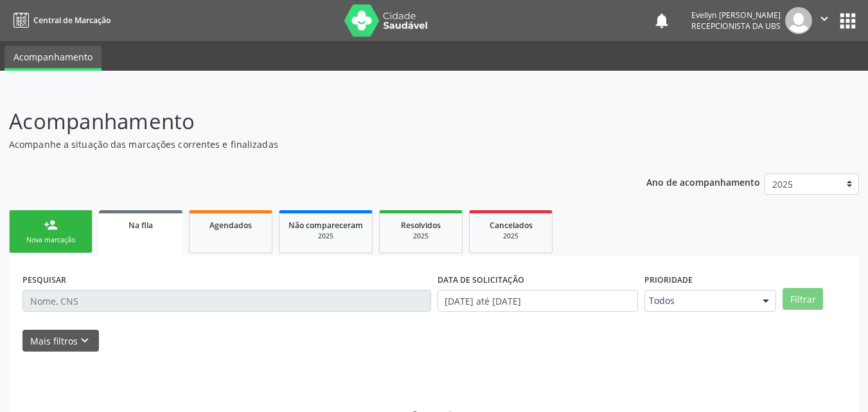 This screenshot has height=412, width=868. What do you see at coordinates (538, 301) in the screenshot?
I see `input: Selecione um intervalo` at bounding box center [538, 301].